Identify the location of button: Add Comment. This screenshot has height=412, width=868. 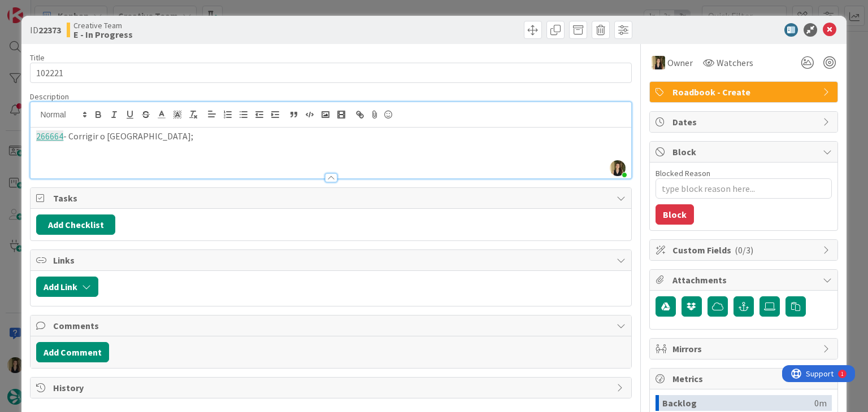
(72, 352).